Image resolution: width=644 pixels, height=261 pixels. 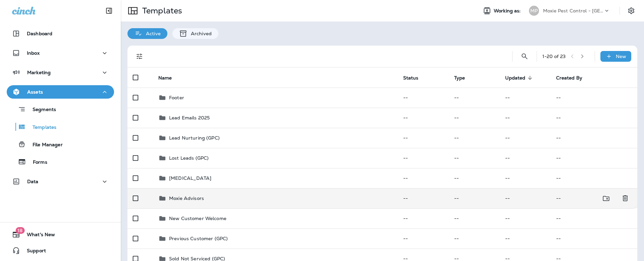 I want to click on button: Move to folder, so click(x=606, y=198).